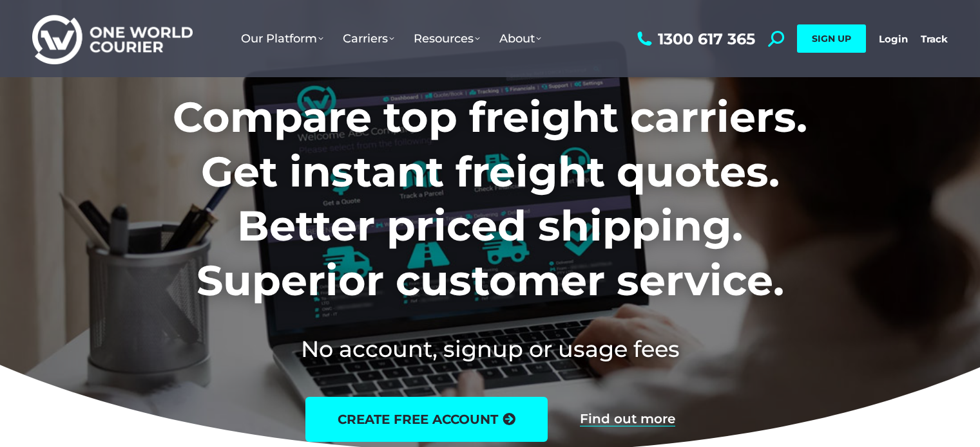 This screenshot has height=447, width=980. Describe the element at coordinates (489, 199) in the screenshot. I see `h1: Compare top freight carriers. Get instant freight quotes. Better priced shipping. Superior custom...` at that location.